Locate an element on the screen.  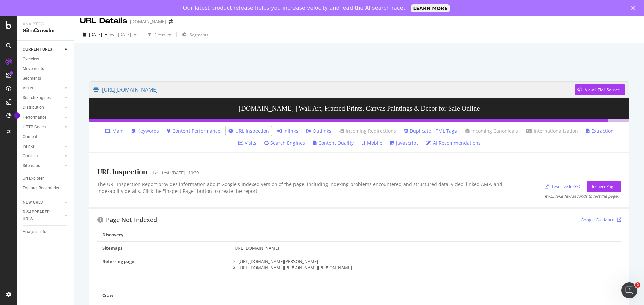
h2: Page Not Indexed is located at coordinates (127, 220).